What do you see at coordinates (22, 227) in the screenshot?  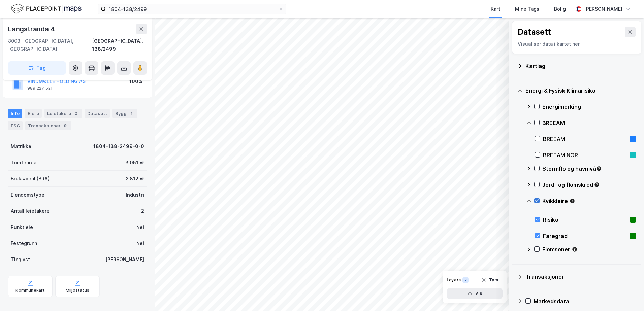 I see `div: Punktleie` at bounding box center [22, 227].